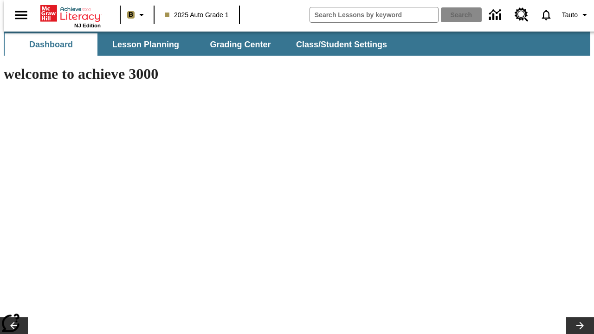  I want to click on span: Lesson Planning, so click(146, 45).